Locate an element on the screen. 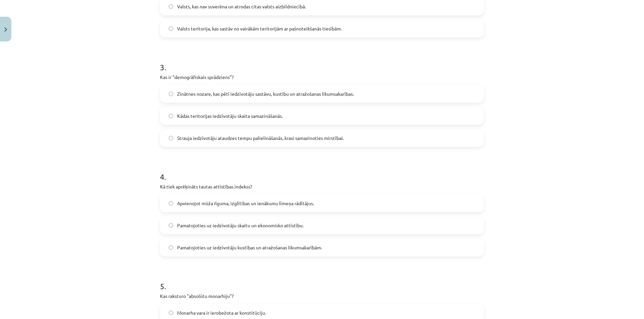 This screenshot has width=644, height=319. span: Strauja iedzīvotāju ataudzes tempu palielināšanās, krasi samazinoties mirstībai. is located at coordinates (260, 138).